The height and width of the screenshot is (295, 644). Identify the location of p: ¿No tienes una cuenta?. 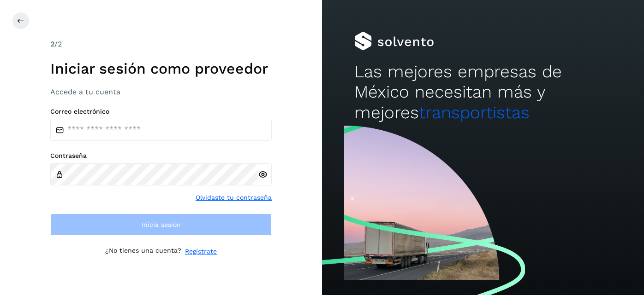
(143, 252).